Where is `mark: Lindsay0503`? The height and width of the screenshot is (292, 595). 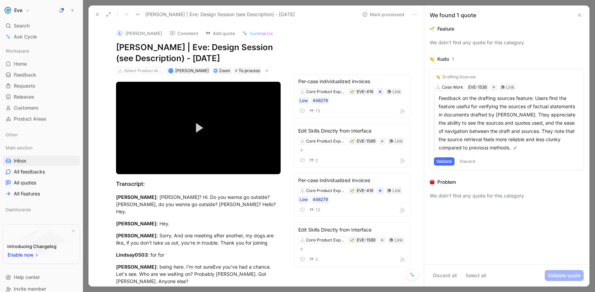 mark: Lindsay0503 is located at coordinates (132, 255).